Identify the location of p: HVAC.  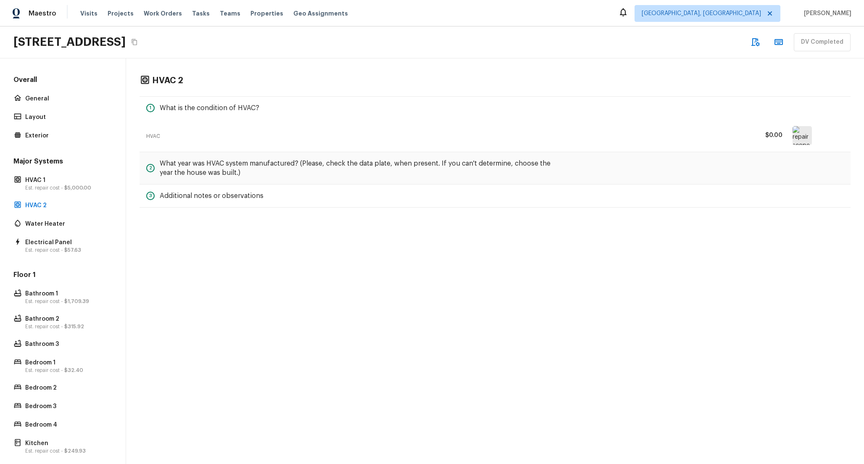
(198, 136).